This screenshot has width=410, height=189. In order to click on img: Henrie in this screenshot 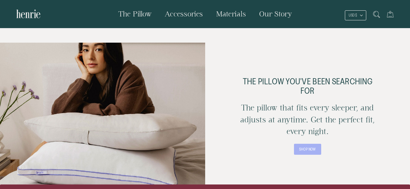, I will do `click(28, 14)`.